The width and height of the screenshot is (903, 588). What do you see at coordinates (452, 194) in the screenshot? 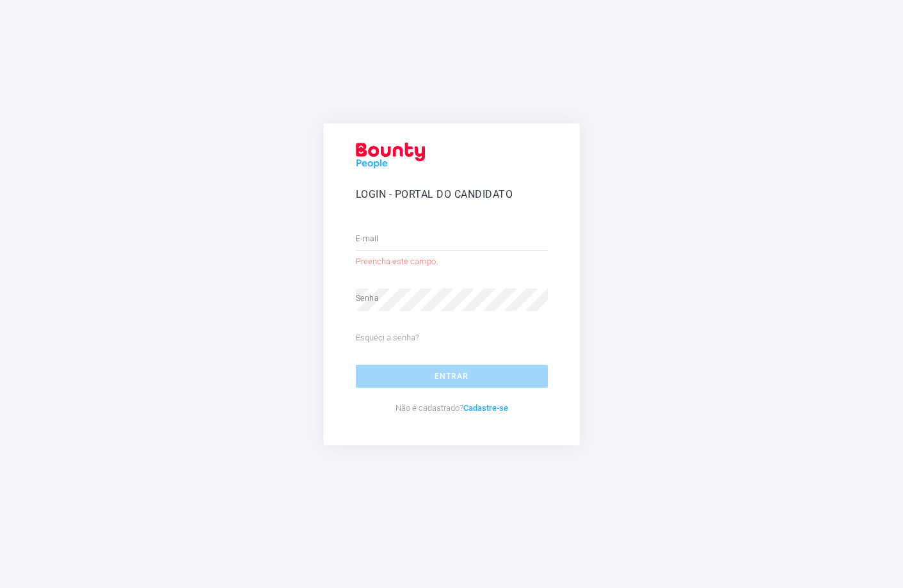
I see `h5: Login - Portal do Candidato` at bounding box center [452, 194].